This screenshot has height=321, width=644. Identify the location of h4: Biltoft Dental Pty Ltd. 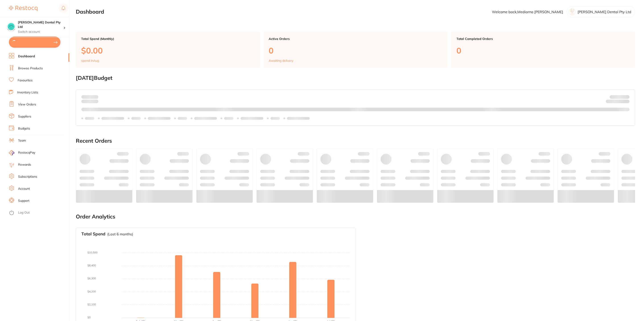
(40, 25).